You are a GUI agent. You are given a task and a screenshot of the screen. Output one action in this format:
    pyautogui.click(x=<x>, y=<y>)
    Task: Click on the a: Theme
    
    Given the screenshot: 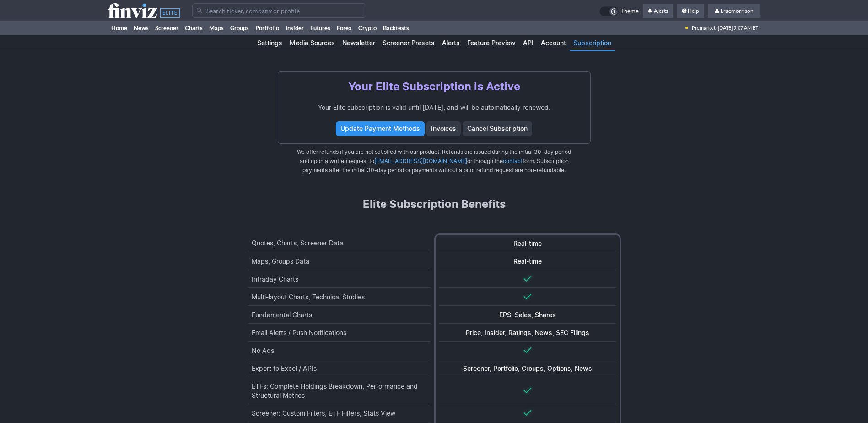 What is the action you would take?
    pyautogui.click(x=619, y=11)
    